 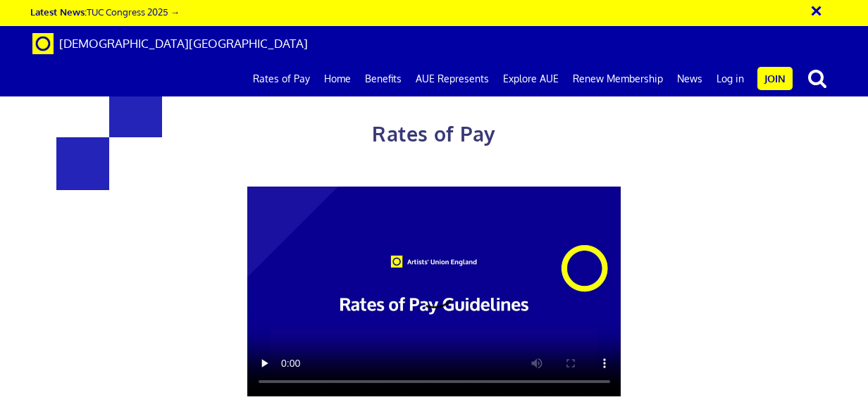 What do you see at coordinates (817, 78) in the screenshot?
I see `button: search` at bounding box center [817, 78].